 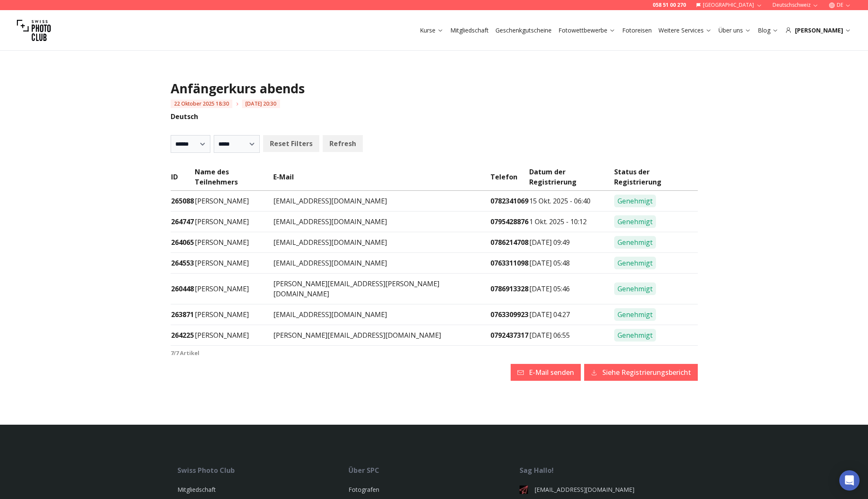 What do you see at coordinates (434, 116) in the screenshot?
I see `p: Deutsch` at bounding box center [434, 116].